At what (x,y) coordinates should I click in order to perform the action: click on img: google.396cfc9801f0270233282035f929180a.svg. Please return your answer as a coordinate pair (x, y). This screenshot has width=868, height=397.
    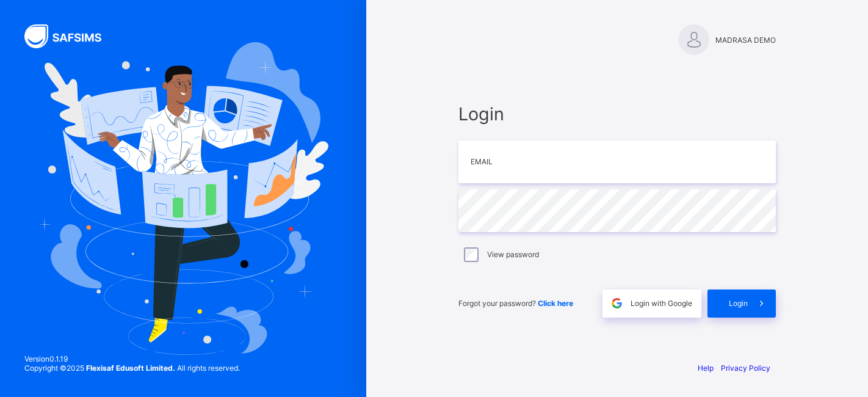
    Looking at the image, I should click on (617, 303).